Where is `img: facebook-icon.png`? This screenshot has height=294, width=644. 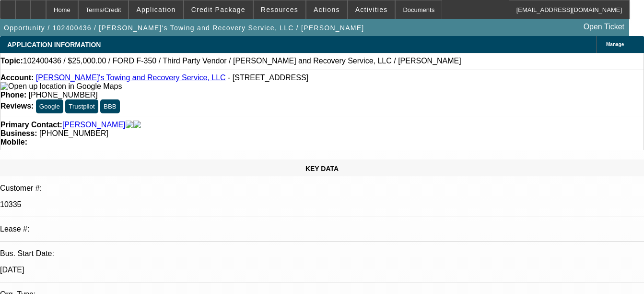
img: facebook-icon.png is located at coordinates (129, 125).